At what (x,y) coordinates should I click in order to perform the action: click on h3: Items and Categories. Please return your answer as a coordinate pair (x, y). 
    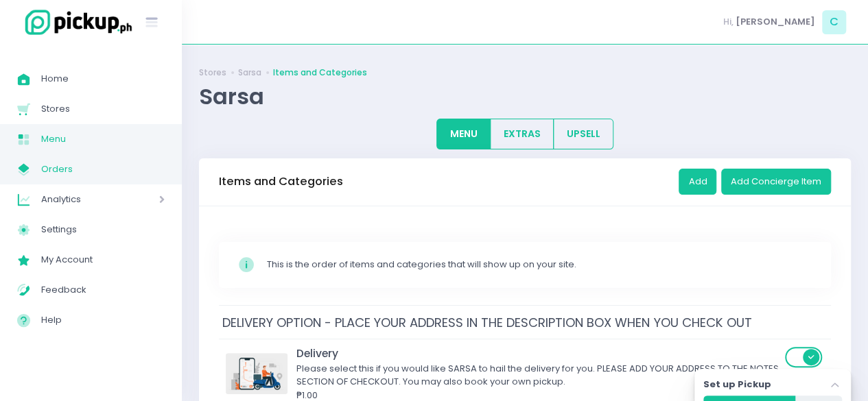
    Looking at the image, I should click on (280, 182).